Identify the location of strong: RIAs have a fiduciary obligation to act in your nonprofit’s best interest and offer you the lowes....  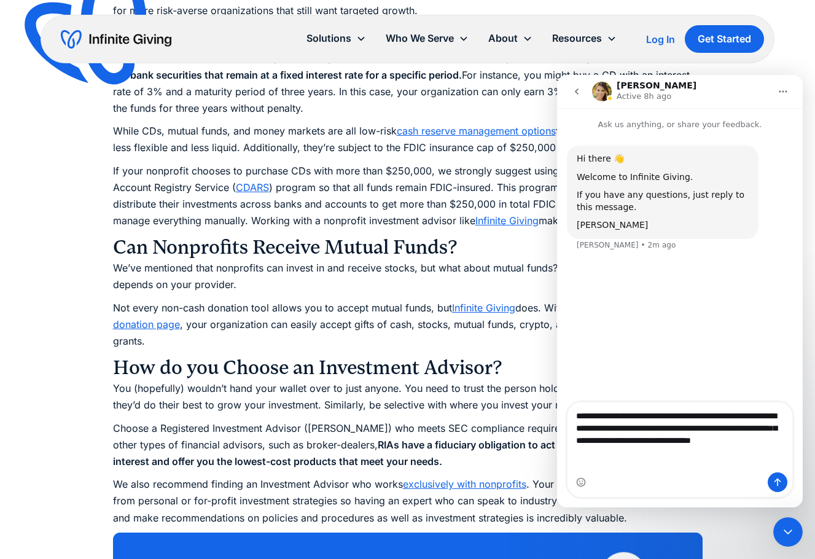
(391, 453).